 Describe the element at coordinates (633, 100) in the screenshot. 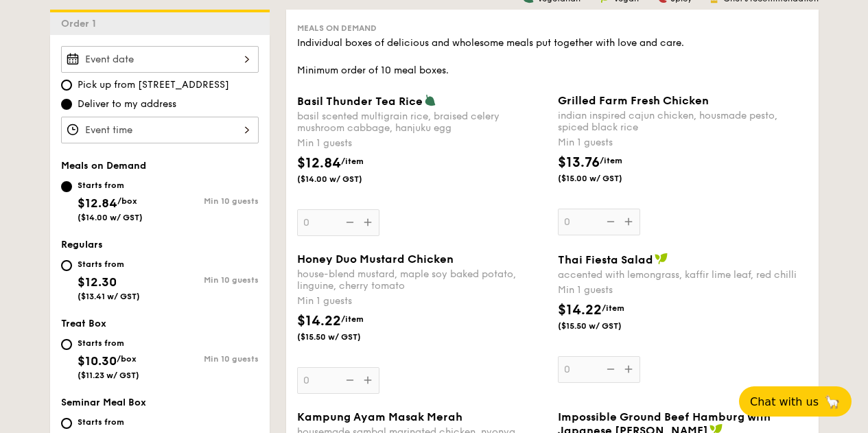

I see `span: Grilled Farm Fresh Chicken` at that location.